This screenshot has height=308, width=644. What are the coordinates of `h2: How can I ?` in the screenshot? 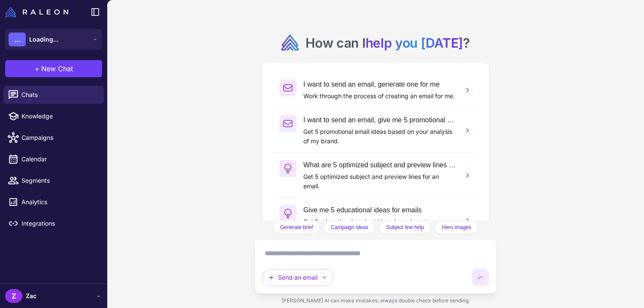 It's located at (388, 43).